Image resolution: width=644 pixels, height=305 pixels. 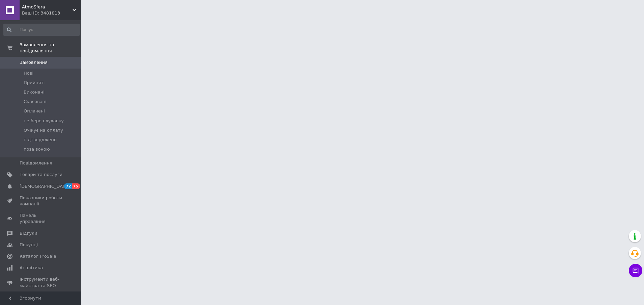 What do you see at coordinates (34, 83) in the screenshot?
I see `span: Прийняті` at bounding box center [34, 83].